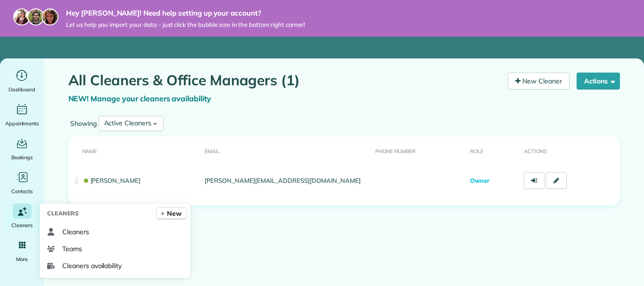 The width and height of the screenshot is (644, 286). I want to click on span: New, so click(174, 214).